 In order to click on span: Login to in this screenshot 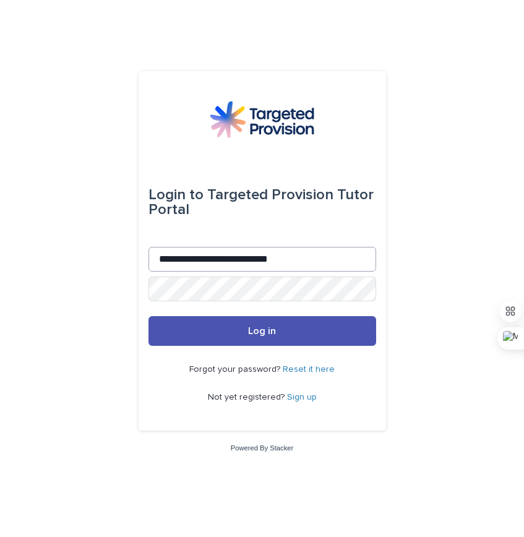, I will do `click(176, 195)`.